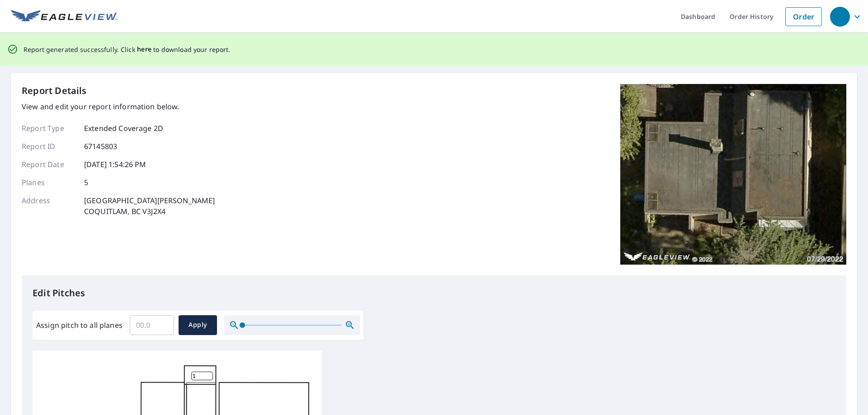  Describe the element at coordinates (152, 325) in the screenshot. I see `input: 00.0` at that location.